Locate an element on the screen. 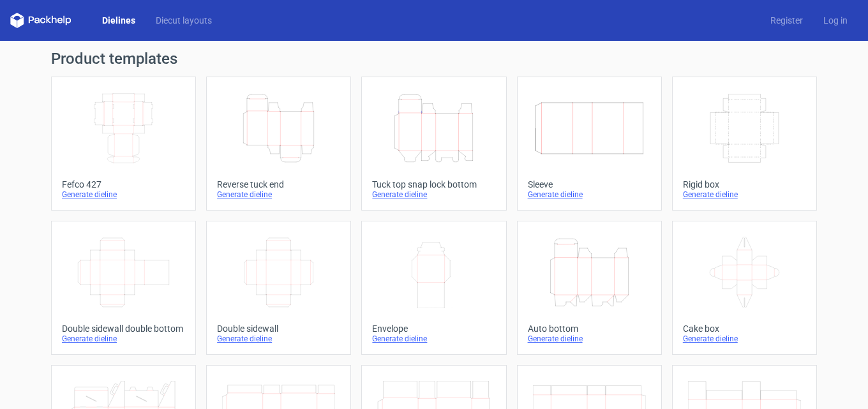 This screenshot has width=868, height=409. div: Double sidewall is located at coordinates (278, 329).